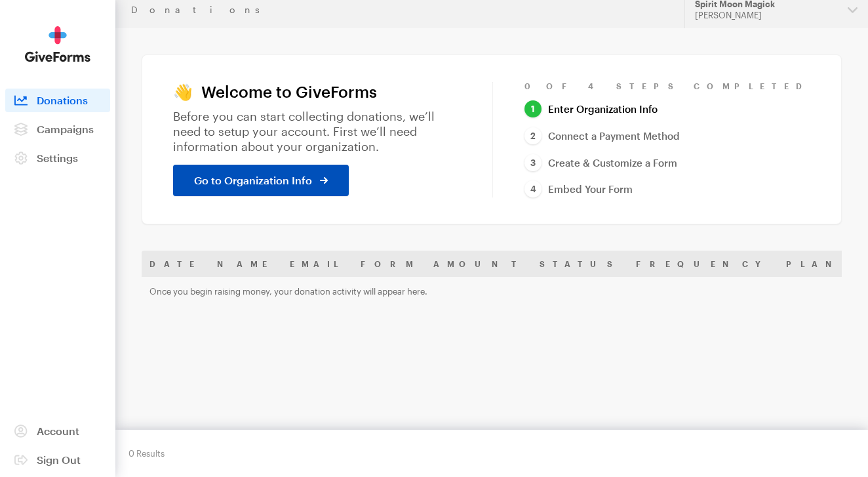 The height and width of the screenshot is (477, 868). Describe the element at coordinates (600, 163) in the screenshot. I see `a: Create & Customize a Form` at that location.